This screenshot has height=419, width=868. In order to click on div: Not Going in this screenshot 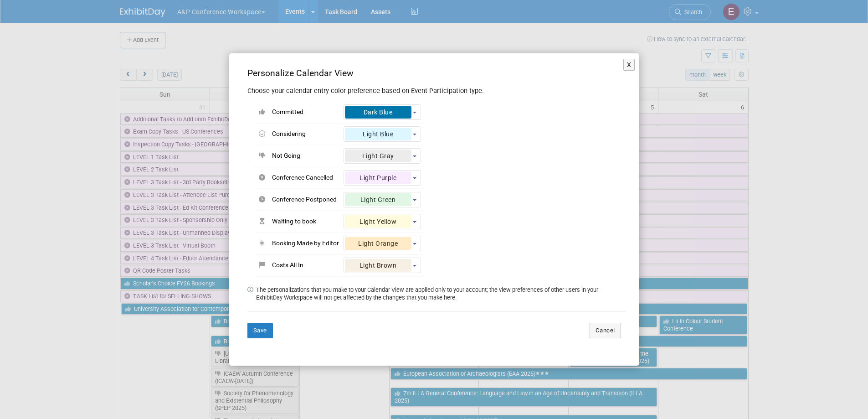, I will do `click(305, 156)`.